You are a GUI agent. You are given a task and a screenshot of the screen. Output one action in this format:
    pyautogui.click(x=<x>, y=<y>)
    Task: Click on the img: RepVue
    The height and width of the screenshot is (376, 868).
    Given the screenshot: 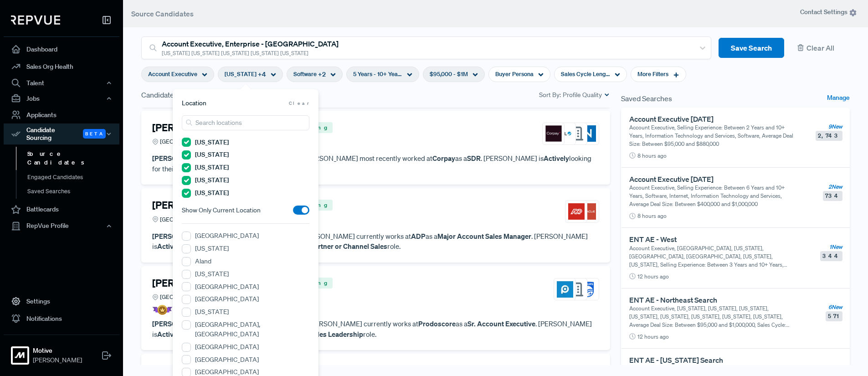 What is the action you would take?
    pyautogui.click(x=36, y=20)
    